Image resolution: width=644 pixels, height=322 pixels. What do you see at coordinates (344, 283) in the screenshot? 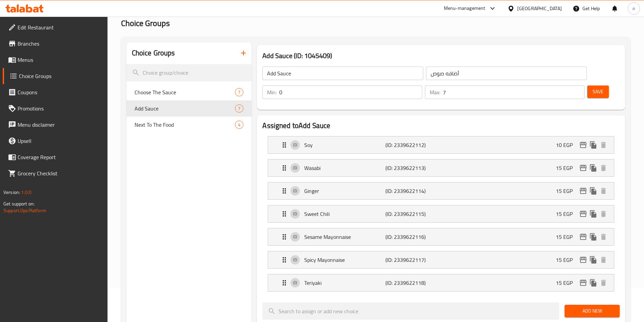
I see `p: Teriyaki` at bounding box center [344, 283].